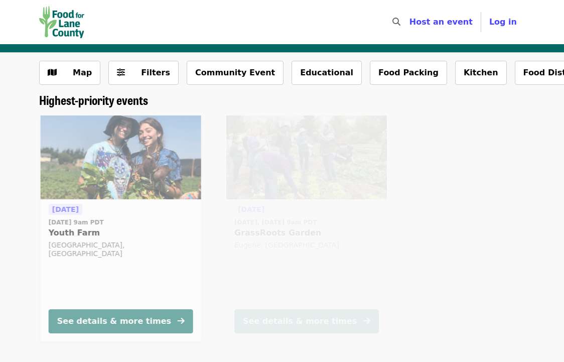  Describe the element at coordinates (441, 22) in the screenshot. I see `a: Host an event` at that location.